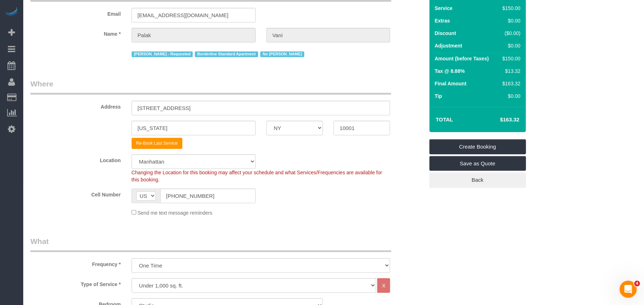 The width and height of the screenshot is (644, 305). What do you see at coordinates (76, 193) in the screenshot?
I see `label: Cell Number` at bounding box center [76, 193].